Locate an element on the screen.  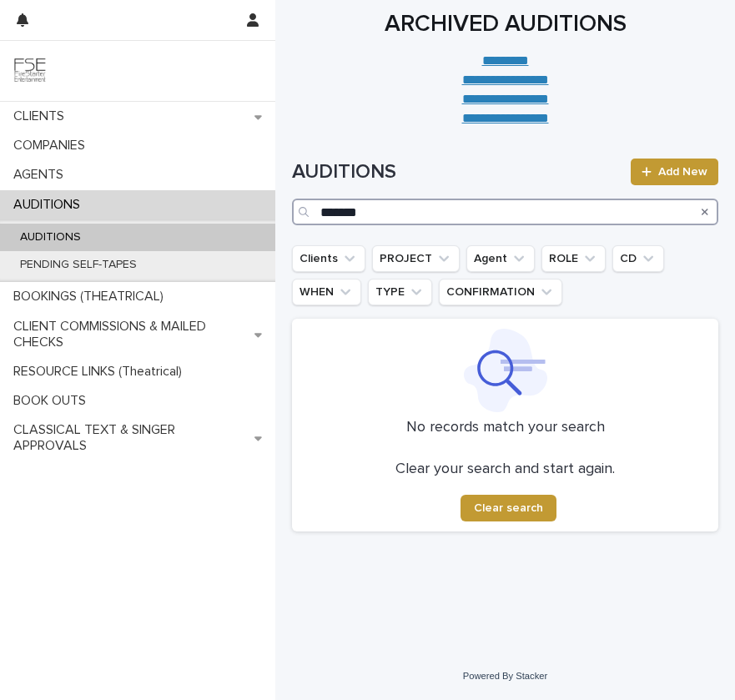
span: Add New is located at coordinates (682, 172).